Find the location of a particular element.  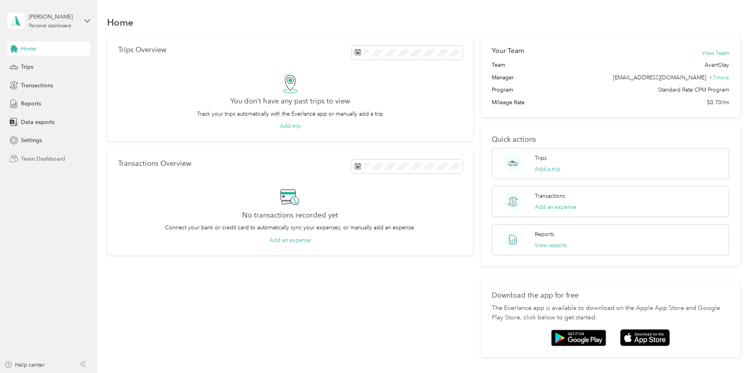

button: View Team is located at coordinates (715, 53).